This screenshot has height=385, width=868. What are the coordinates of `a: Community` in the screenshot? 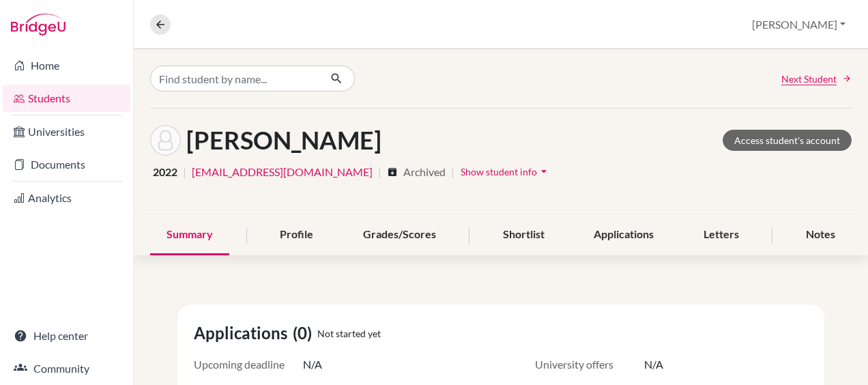 It's located at (66, 369).